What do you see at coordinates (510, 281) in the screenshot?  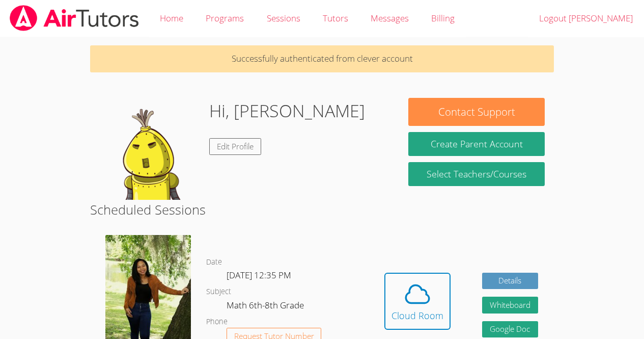 I see `a: Details` at bounding box center [510, 281].